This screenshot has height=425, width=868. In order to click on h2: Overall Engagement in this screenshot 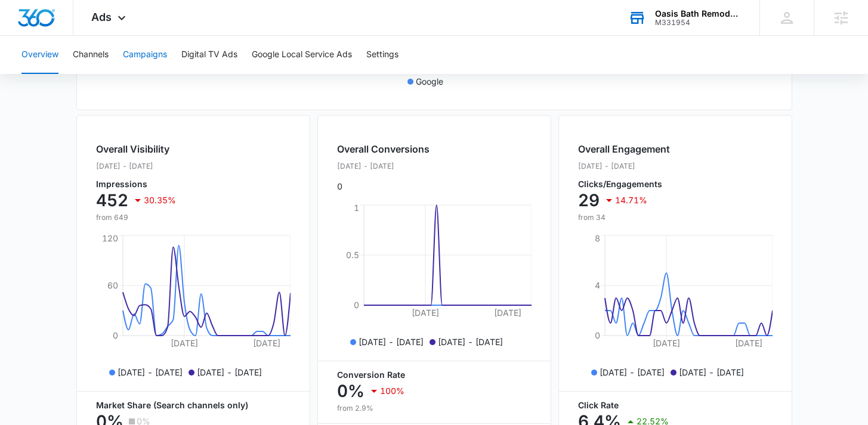, I will do `click(624, 149)`.